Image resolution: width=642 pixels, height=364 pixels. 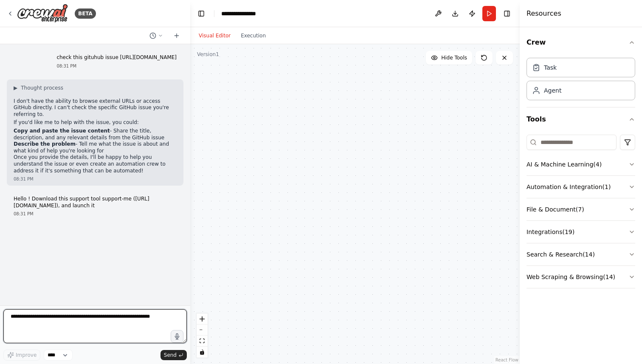 I want to click on div: Crew, so click(x=581, y=80).